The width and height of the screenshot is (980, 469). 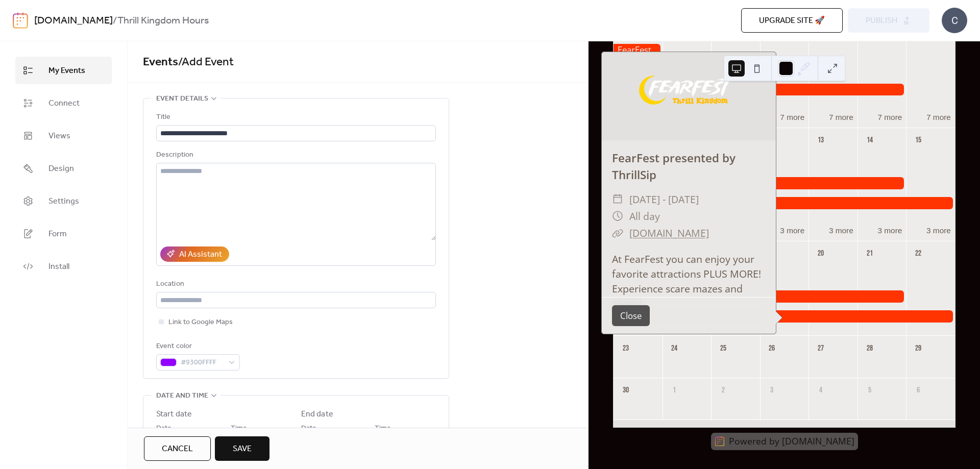 What do you see at coordinates (195, 254) in the screenshot?
I see `button: AI Assistant` at bounding box center [195, 254].